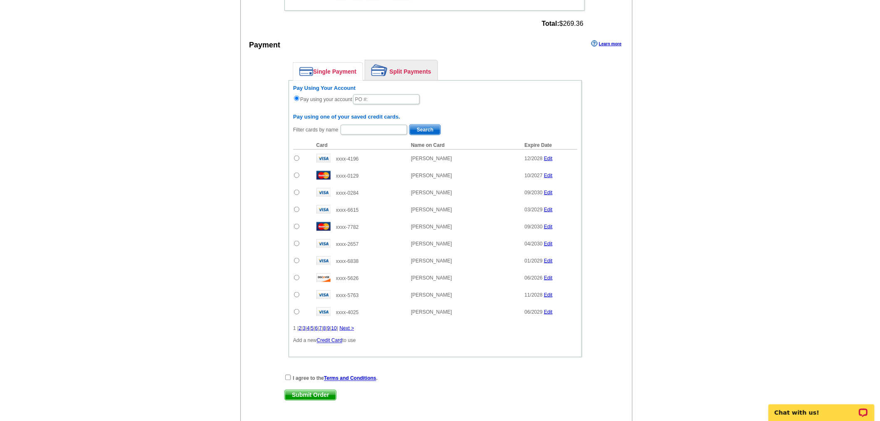 This screenshot has width=880, height=421. Describe the element at coordinates (324, 277) in the screenshot. I see `img: disc.gif` at that location.